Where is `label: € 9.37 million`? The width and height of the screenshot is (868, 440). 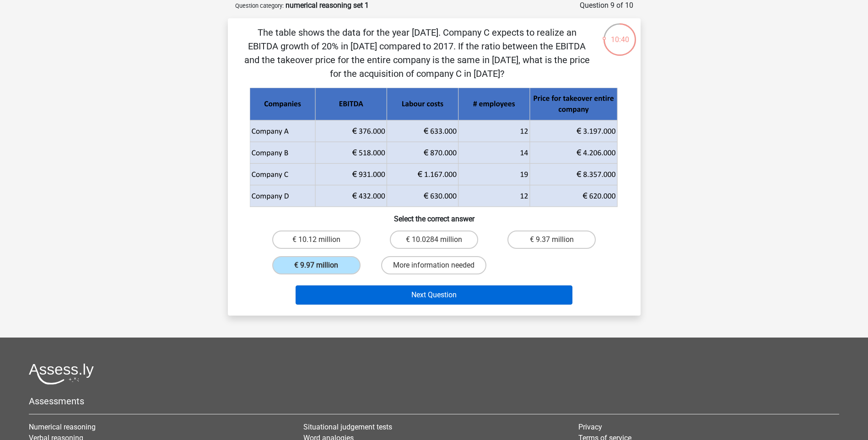
label: € 9.37 million is located at coordinates (552, 240).